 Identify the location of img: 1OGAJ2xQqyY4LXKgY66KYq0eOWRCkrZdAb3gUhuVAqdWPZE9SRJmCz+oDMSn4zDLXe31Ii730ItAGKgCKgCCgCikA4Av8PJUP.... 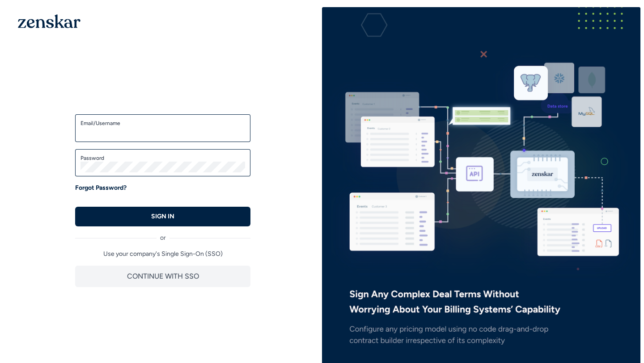
(49, 21).